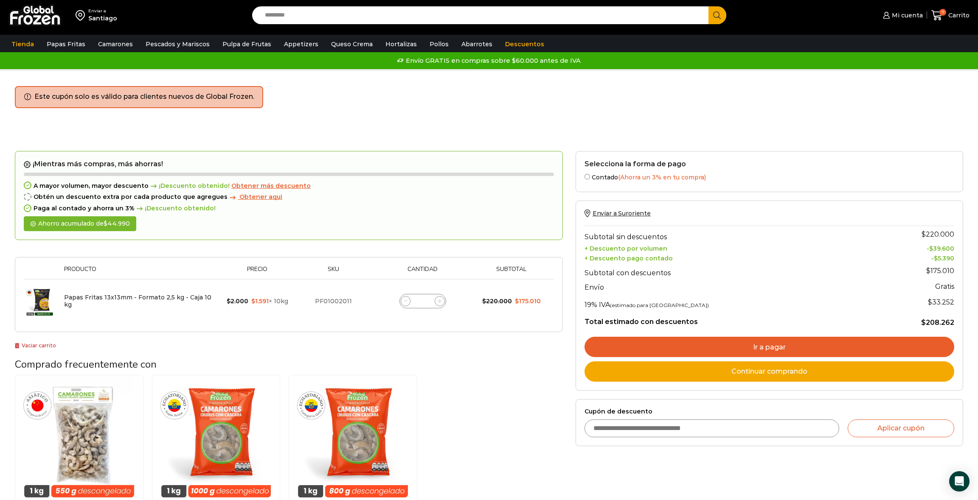  What do you see at coordinates (271, 186) in the screenshot?
I see `a: Obtener más descuento` at bounding box center [271, 186].